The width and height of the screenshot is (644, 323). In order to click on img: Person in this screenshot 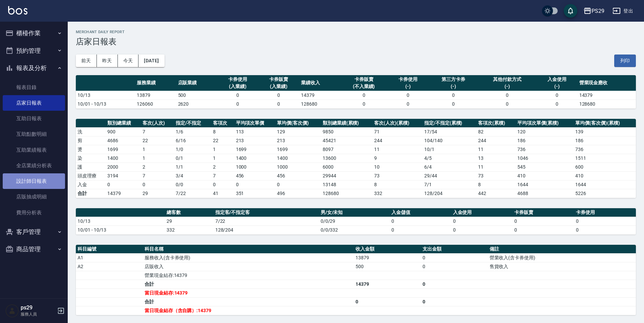, I will do `click(12, 311)`.